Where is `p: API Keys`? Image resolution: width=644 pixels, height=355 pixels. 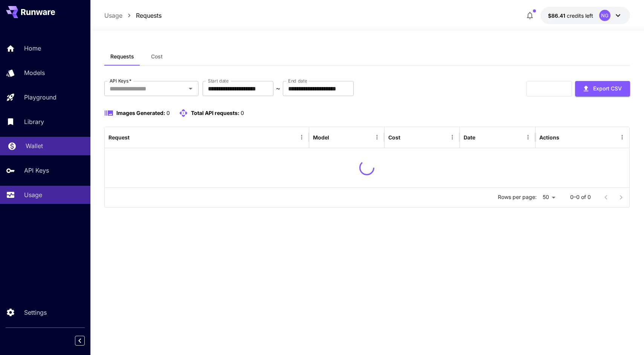 p: API Keys is located at coordinates (37, 170).